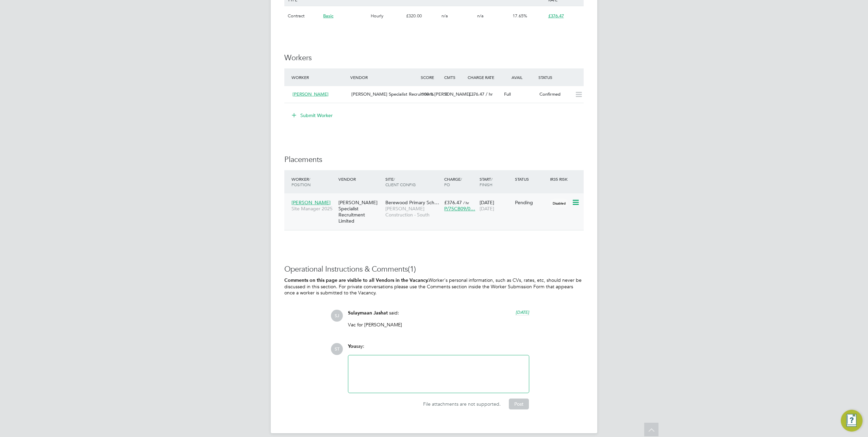  Describe the element at coordinates (455, 77) in the screenshot. I see `div: Cmts` at that location.